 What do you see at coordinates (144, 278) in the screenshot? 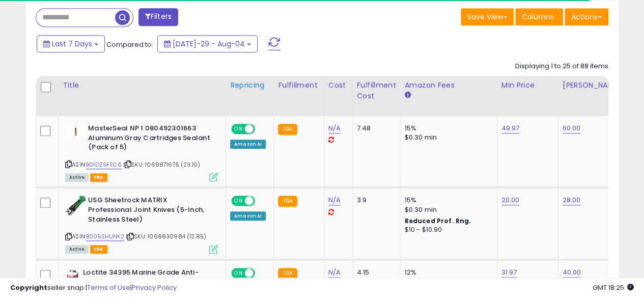
I see `b: Loctite 34395 Marine Grade Anti-Seize Compound 1 Each` at bounding box center [144, 278].